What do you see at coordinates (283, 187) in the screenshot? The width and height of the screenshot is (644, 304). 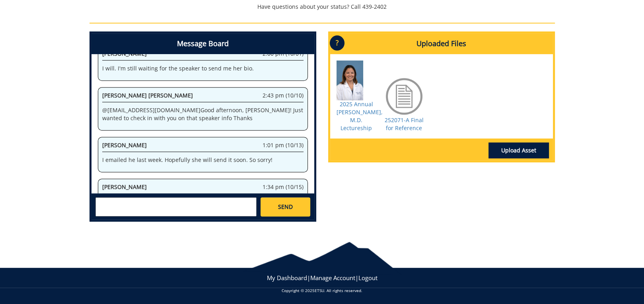 I see `span: 1:34 pm (10/15)` at bounding box center [283, 187].